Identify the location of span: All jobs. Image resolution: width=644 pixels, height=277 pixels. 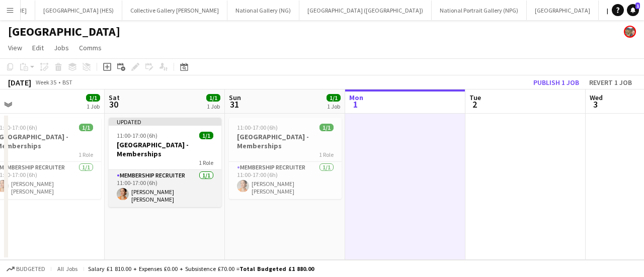
(67, 268).